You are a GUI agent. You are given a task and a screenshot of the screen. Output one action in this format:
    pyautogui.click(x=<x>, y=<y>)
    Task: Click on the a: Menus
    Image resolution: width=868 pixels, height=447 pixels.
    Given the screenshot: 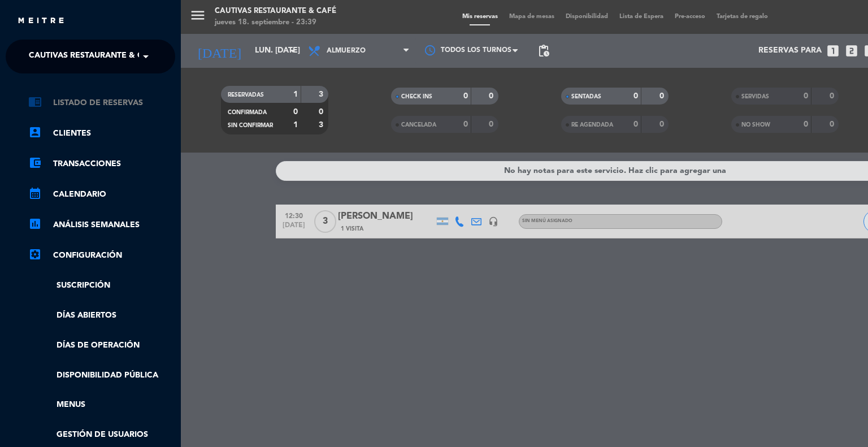 What is the action you would take?
    pyautogui.click(x=102, y=405)
    